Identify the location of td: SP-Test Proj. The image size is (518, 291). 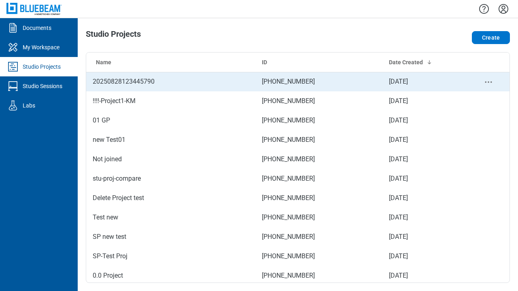
(171, 256).